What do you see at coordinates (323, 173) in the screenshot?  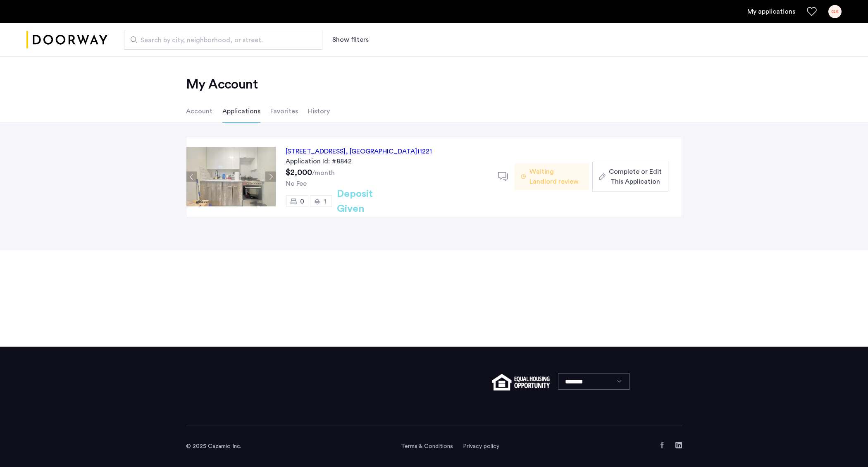 I see `sub: /month` at bounding box center [323, 173].